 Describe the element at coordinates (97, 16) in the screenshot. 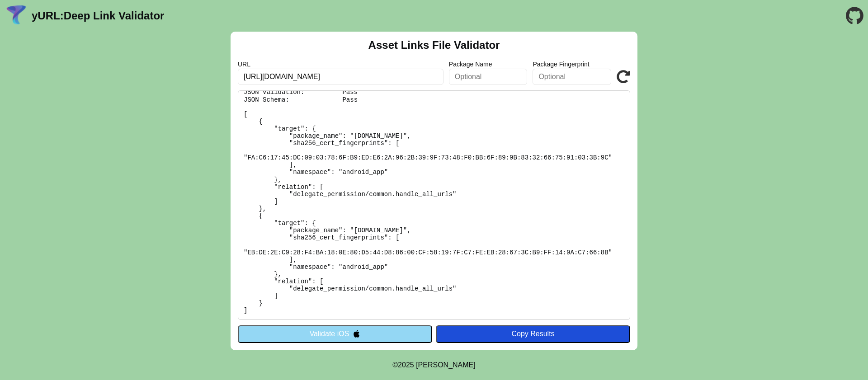

I see `a: yURL:Deep Link Validator` at that location.